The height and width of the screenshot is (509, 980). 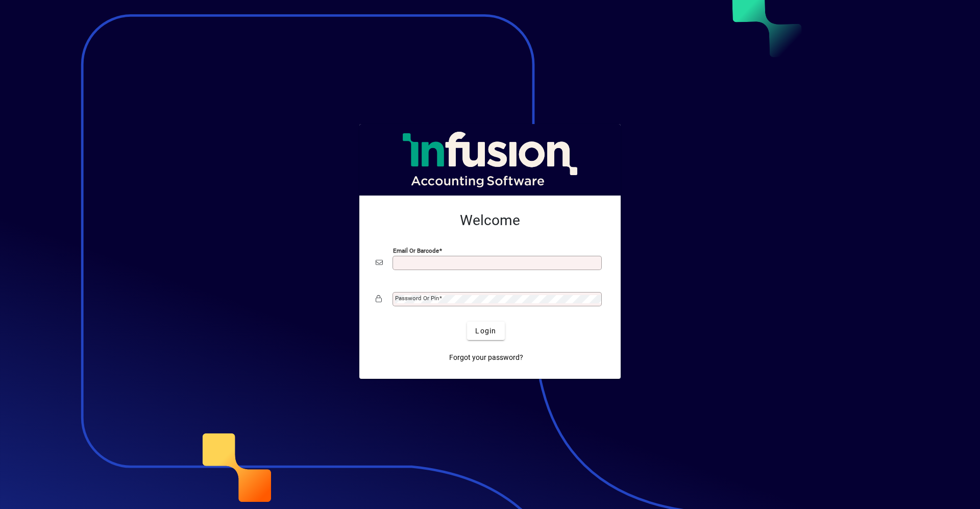 What do you see at coordinates (416, 251) in the screenshot?
I see `mat-label: Email or Barcode` at bounding box center [416, 251].